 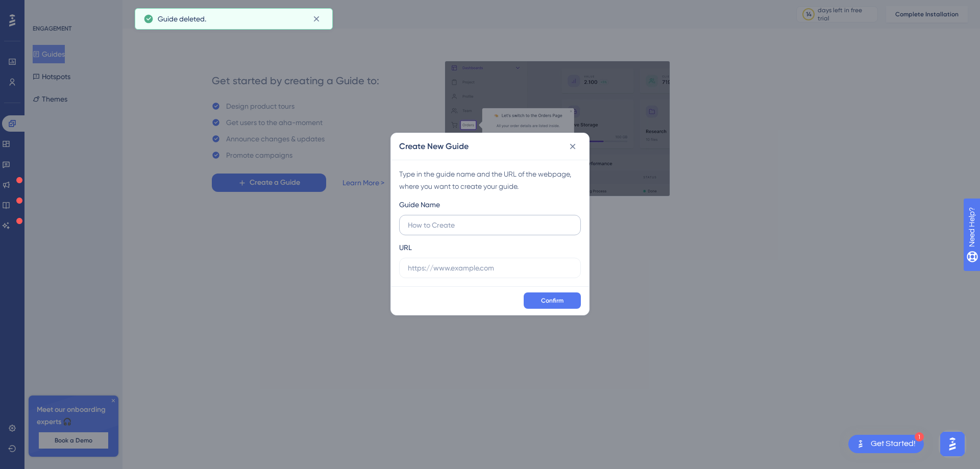 What do you see at coordinates (15, 15) in the screenshot?
I see `button: Open AI Assistant Launcher` at bounding box center [15, 15].